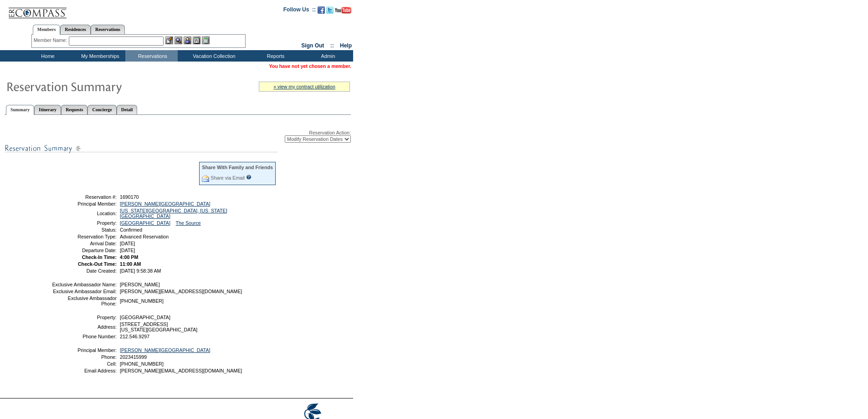 This screenshot has width=868, height=419. I want to click on input: What is this?, so click(249, 177).